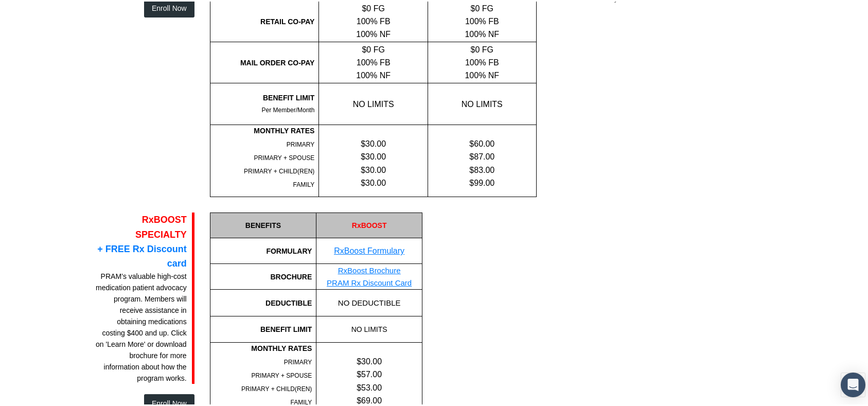  Describe the element at coordinates (370, 268) in the screenshot. I see `a: RxBoost Brochure` at that location.